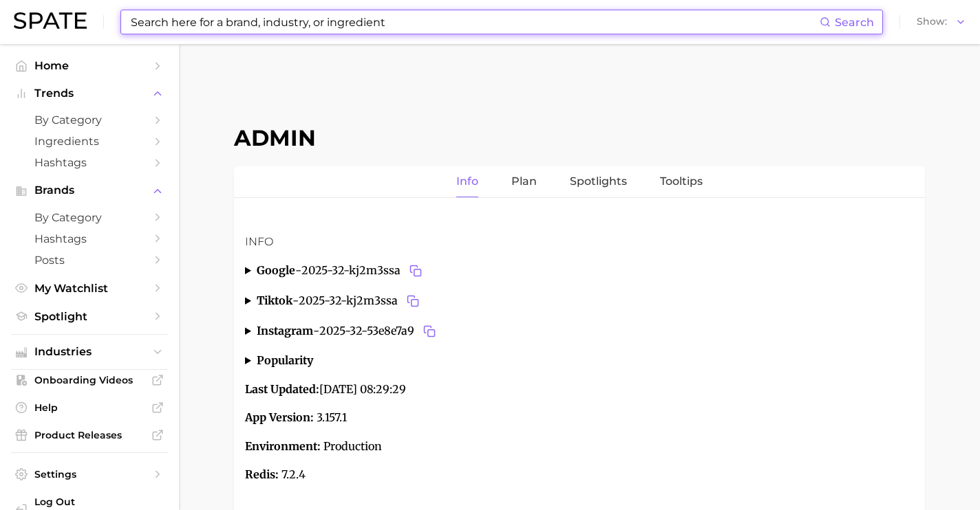  What do you see at coordinates (580, 242) in the screenshot?
I see `h3: Info` at bounding box center [580, 242].